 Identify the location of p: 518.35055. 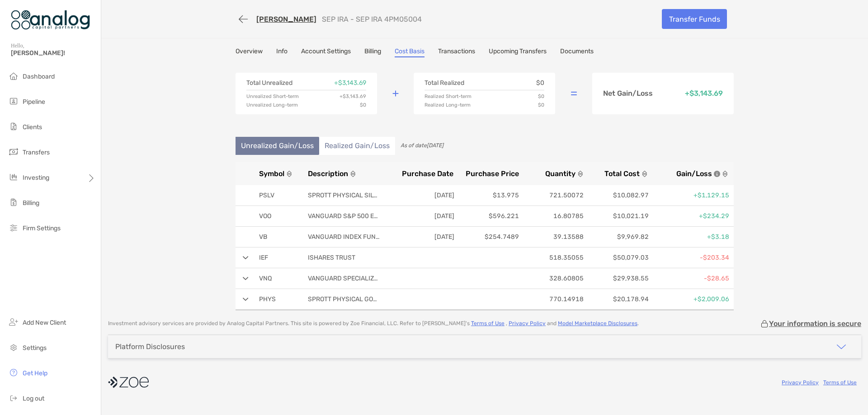
(553, 258).